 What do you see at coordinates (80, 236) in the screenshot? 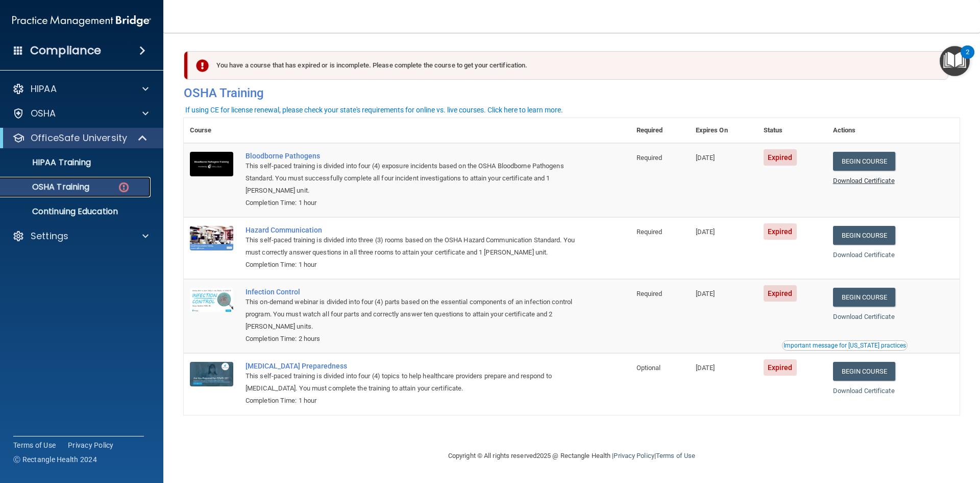
I see `a: Settings` at bounding box center [80, 236].